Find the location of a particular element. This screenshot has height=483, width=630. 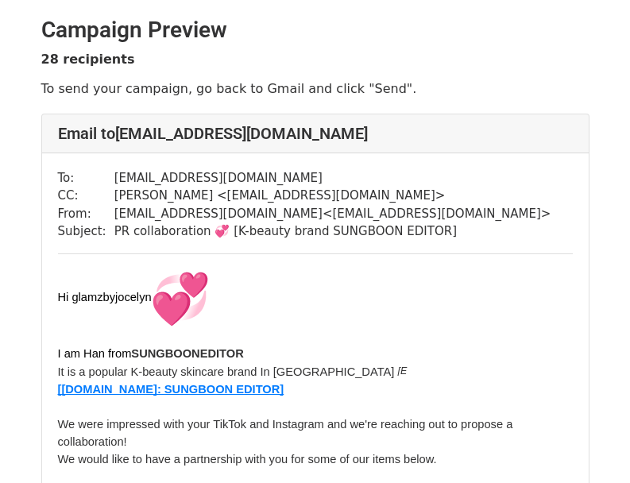

td: From: is located at coordinates (86, 214).